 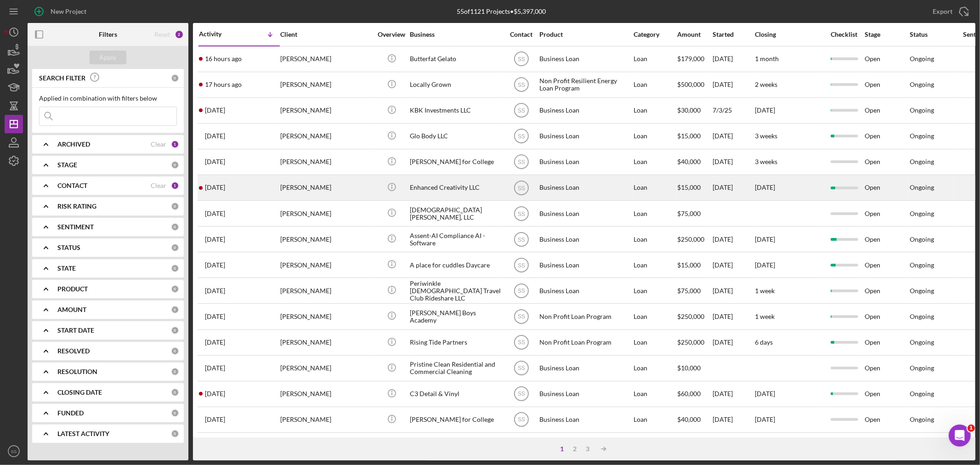 I want to click on b: SEARCH FILTER, so click(x=62, y=78).